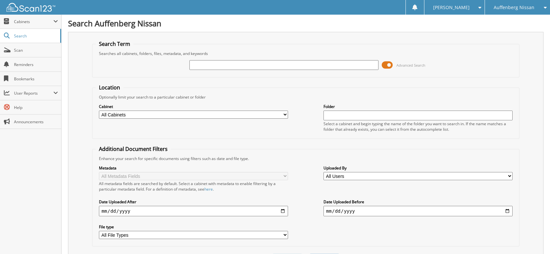 The width and height of the screenshot is (550, 254). Describe the element at coordinates (305, 97) in the screenshot. I see `div: Optionally limit your search to a particular cabinet or folder` at that location.